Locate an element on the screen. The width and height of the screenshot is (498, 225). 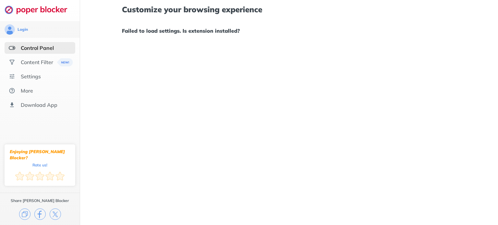
div: Control Panel is located at coordinates (37, 48).